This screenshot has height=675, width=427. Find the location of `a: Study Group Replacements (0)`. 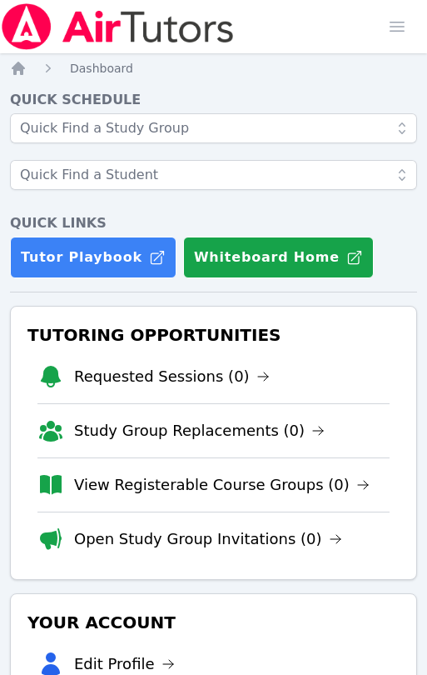

a: Study Group Replacements (0) is located at coordinates (199, 431).